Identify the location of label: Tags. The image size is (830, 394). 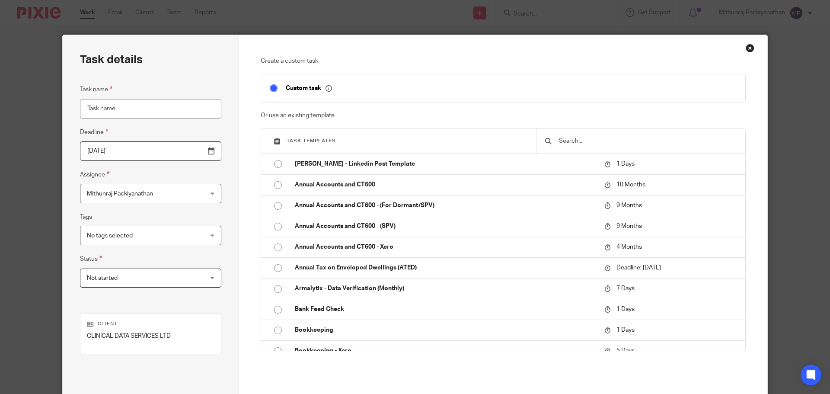
(86, 217).